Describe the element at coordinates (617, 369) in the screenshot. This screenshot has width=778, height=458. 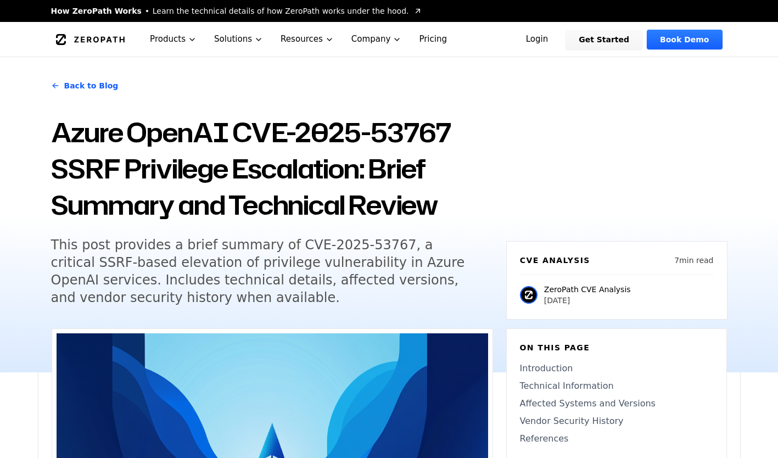
I see `a: Introduction` at that location.